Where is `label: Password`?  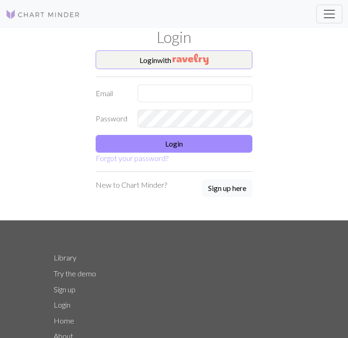 label: Password is located at coordinates (111, 119).